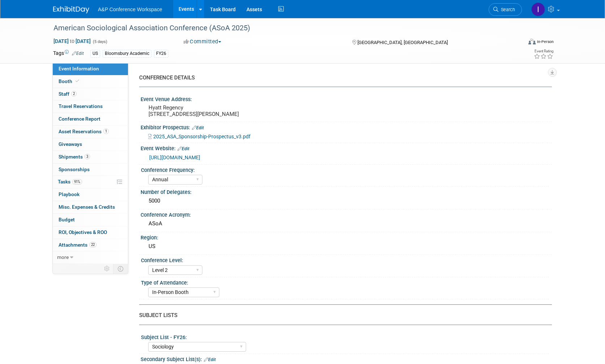  What do you see at coordinates (90, 145) in the screenshot?
I see `a: Giveaways` at bounding box center [90, 145].